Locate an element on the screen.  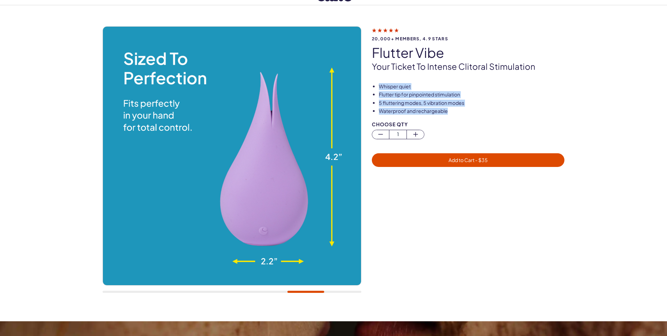
span: - $ 35 is located at coordinates (481, 160).